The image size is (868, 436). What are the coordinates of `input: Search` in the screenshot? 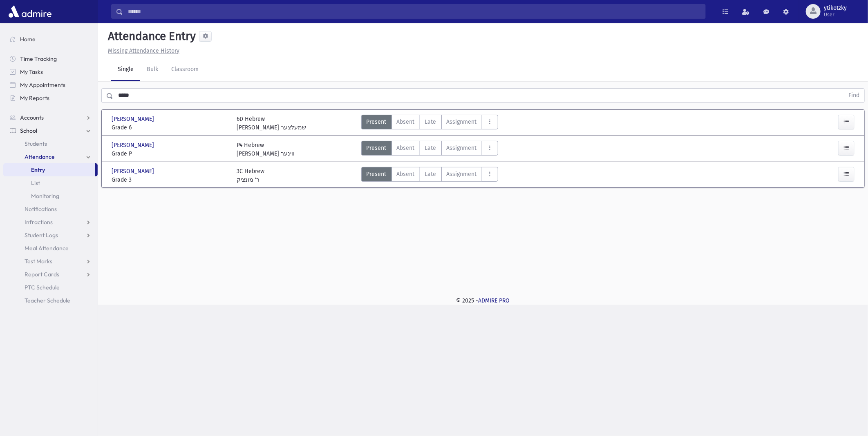 It's located at (414, 12).